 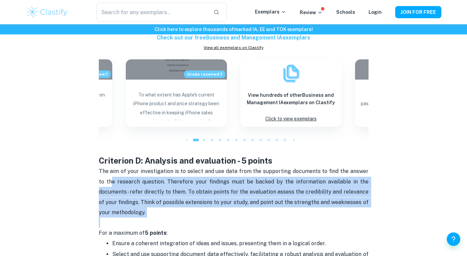 I want to click on a: Schools, so click(x=346, y=12).